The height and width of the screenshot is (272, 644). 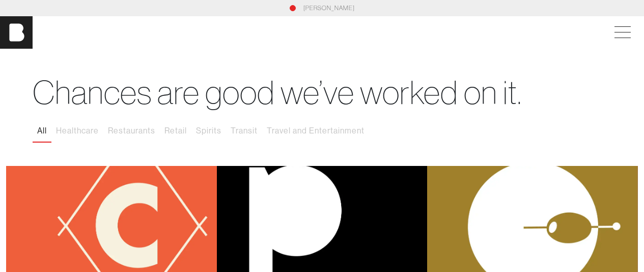 I want to click on button: Spirits, so click(x=208, y=131).